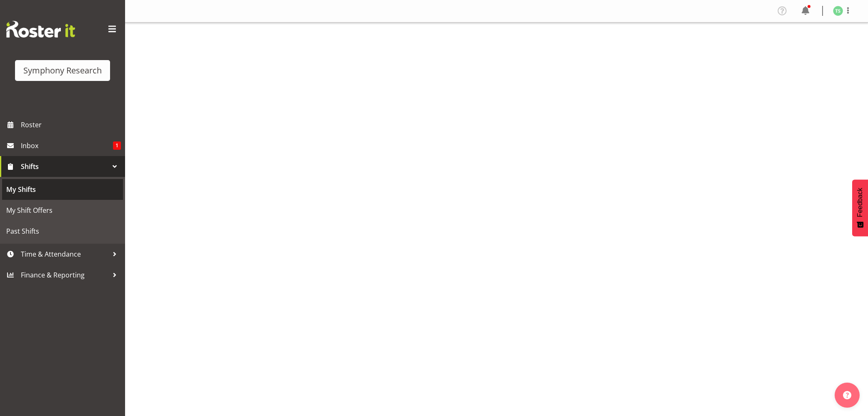 The image size is (868, 416). I want to click on img: tanya-stebbing1954.jpg, so click(839, 11).